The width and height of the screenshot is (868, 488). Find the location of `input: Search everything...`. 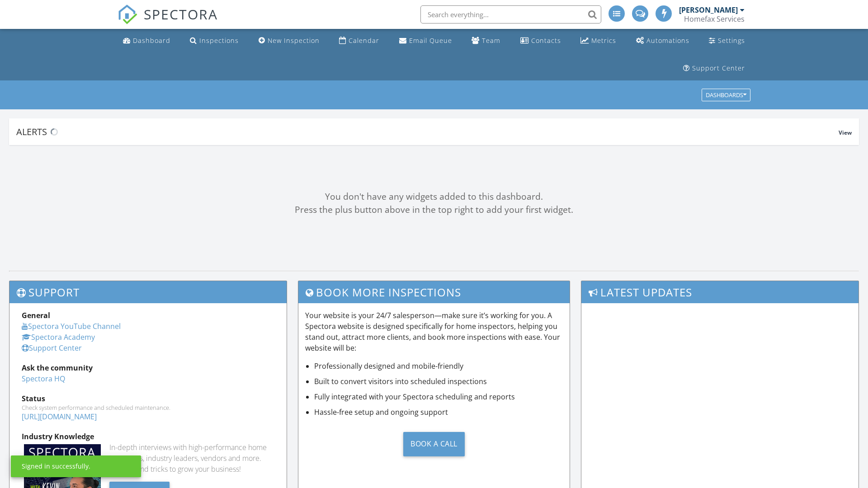

input: Search everything... is located at coordinates (511, 15).